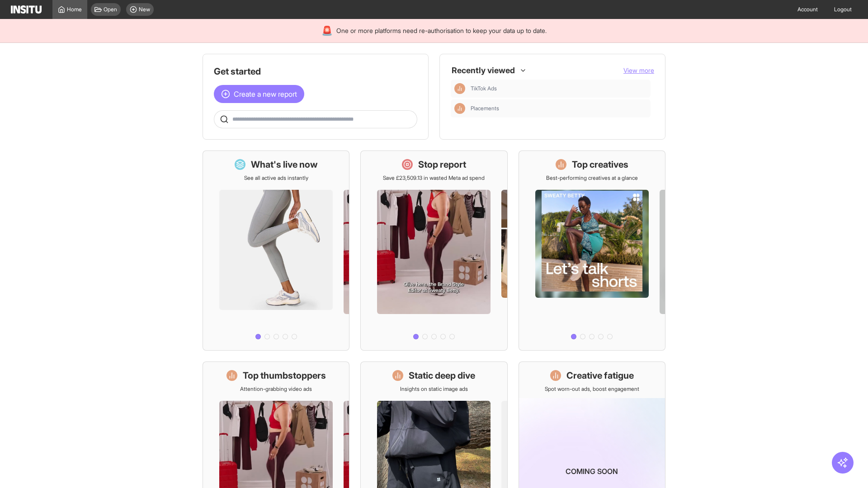 The height and width of the screenshot is (488, 868). Describe the element at coordinates (592, 178) in the screenshot. I see `p: Best-performing creatives at a glance` at that location.